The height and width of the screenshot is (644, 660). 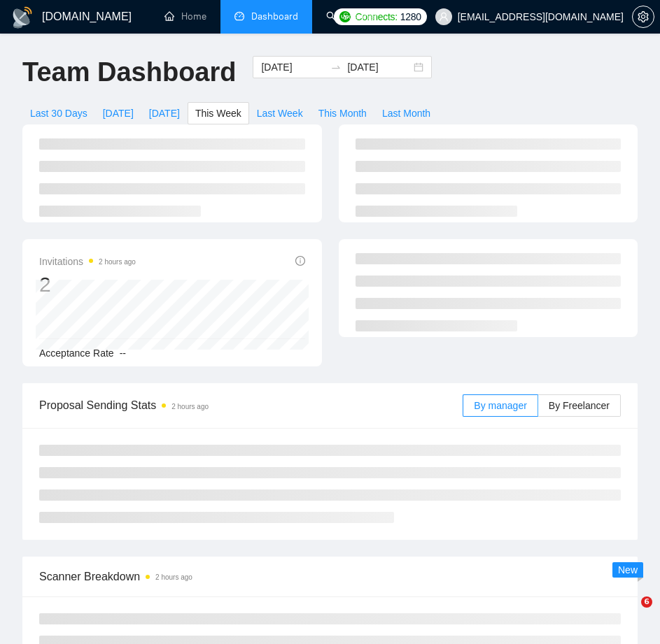 I want to click on button: This Month, so click(x=342, y=113).